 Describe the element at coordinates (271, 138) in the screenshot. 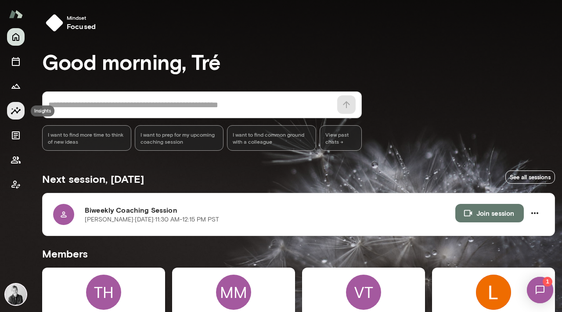

I see `div: I want to find common ground with a colleague` at that location.